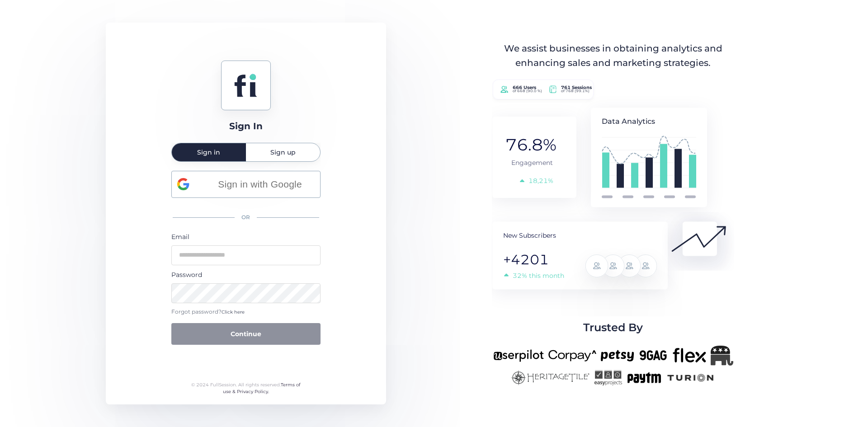  I want to click on tspan: 666 Users, so click(524, 88).